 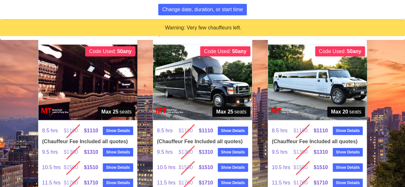 I want to click on span: Change date, duration, or start time, so click(x=203, y=10).